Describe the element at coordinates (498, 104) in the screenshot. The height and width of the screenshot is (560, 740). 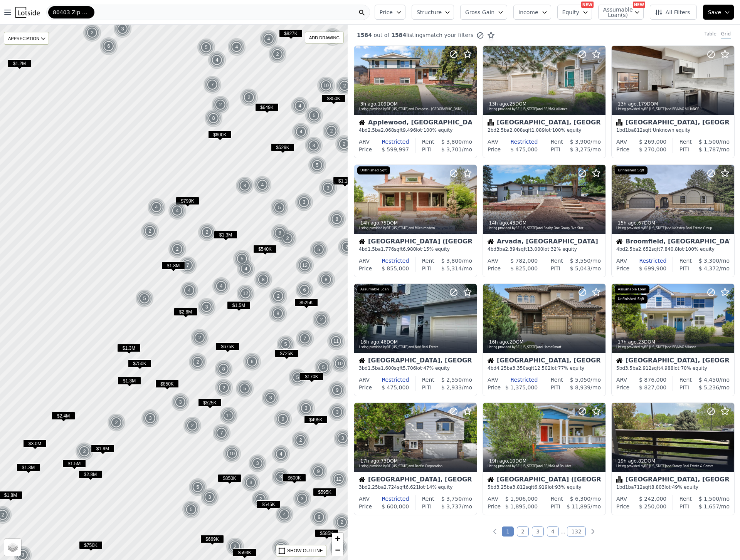
I see `time: 2025-08-10 02:25` at that location.